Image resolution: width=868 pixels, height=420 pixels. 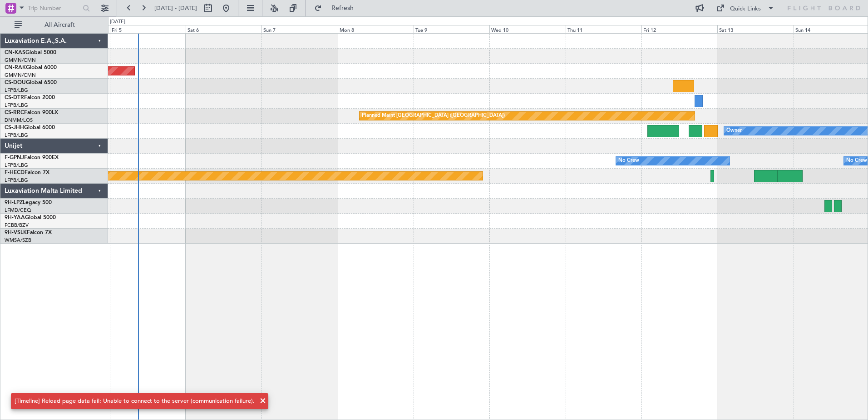 I want to click on span: F-GPNJ, so click(x=14, y=157).